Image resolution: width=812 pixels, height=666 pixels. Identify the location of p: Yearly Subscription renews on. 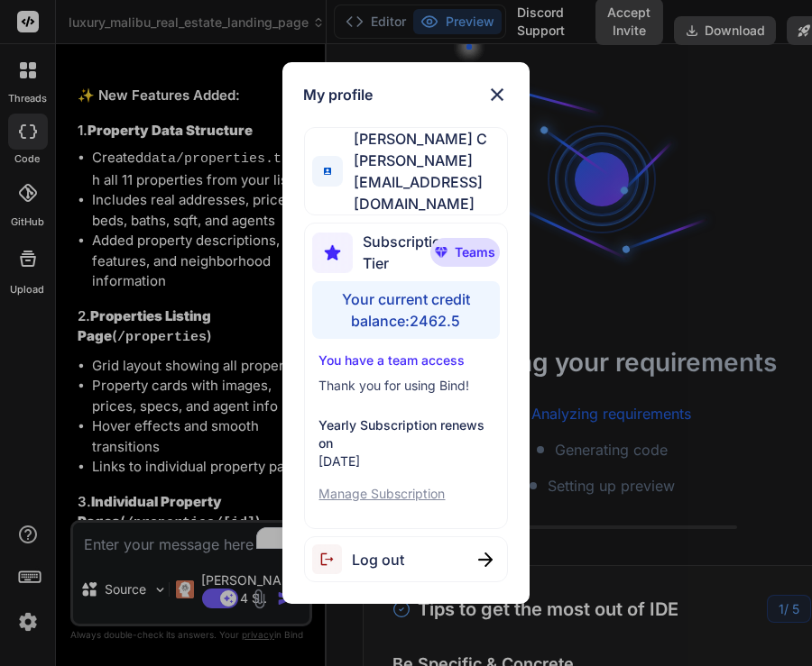
(406, 435).